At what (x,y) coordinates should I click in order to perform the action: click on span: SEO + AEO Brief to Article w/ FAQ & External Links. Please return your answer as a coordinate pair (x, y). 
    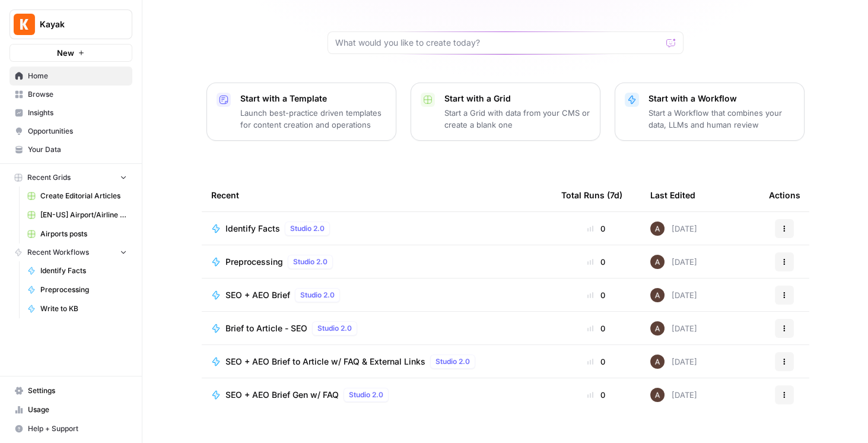
    Looking at the image, I should click on (325, 361).